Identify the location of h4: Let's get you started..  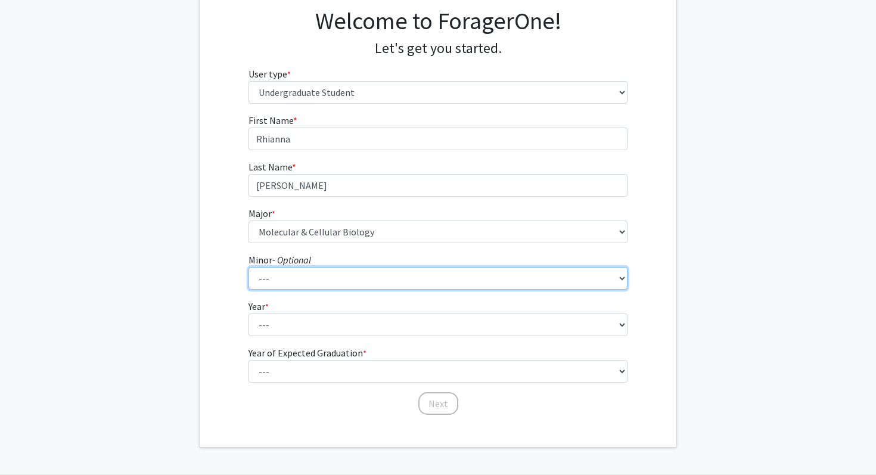
(438, 48).